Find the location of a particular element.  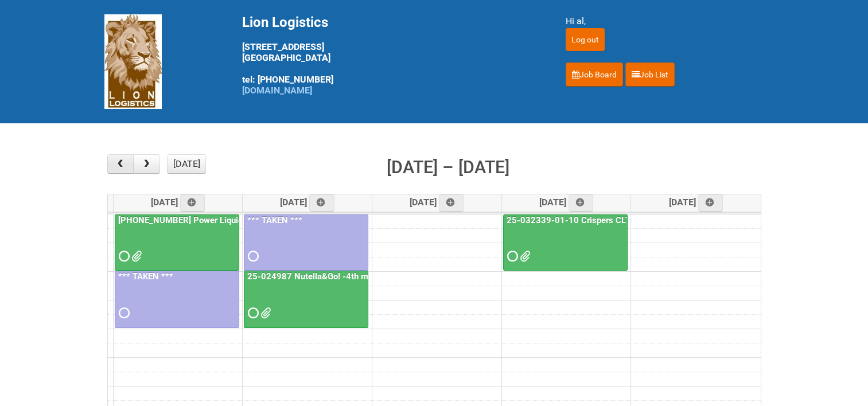

a: Lion Logistics is located at coordinates (133, 60).